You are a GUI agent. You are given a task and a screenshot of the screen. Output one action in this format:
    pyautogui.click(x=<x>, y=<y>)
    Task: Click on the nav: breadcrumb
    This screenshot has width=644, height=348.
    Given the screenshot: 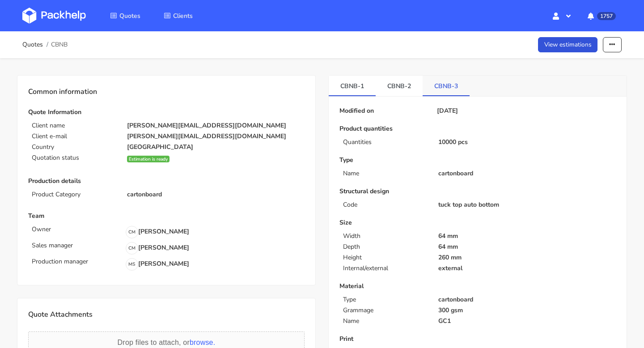 What is the action you would take?
    pyautogui.click(x=44, y=45)
    